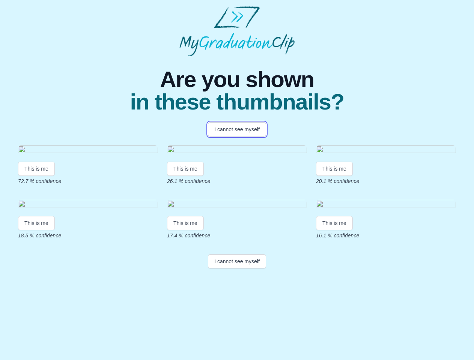 Image resolution: width=474 pixels, height=360 pixels. I want to click on span: Are you shown, so click(237, 80).